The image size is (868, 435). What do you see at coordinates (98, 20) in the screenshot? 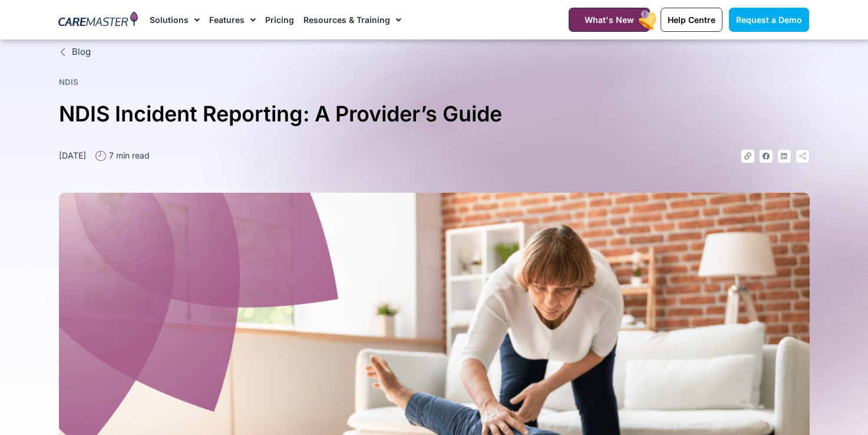
I see `img: CareMaster Logo` at bounding box center [98, 20].